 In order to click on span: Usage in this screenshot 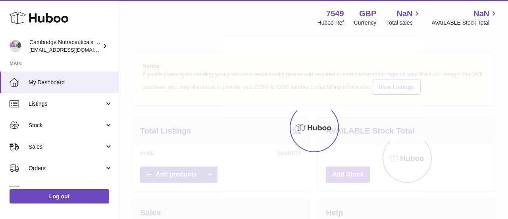, I will do `click(71, 189)`.